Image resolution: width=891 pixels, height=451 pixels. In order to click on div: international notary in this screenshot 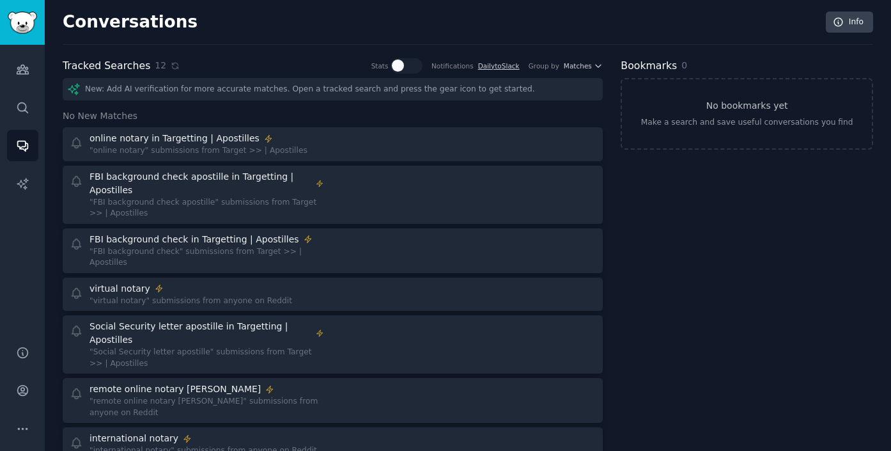, I will do `click(134, 438)`.